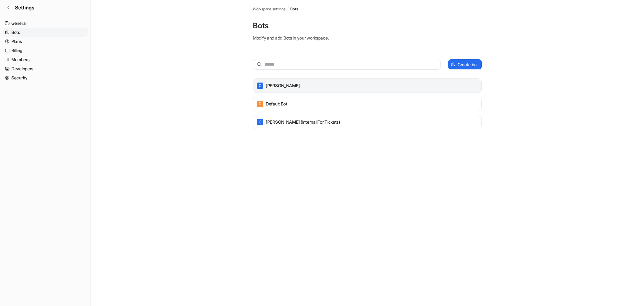 The image size is (644, 306). What do you see at coordinates (45, 69) in the screenshot?
I see `a: Developers` at bounding box center [45, 69].